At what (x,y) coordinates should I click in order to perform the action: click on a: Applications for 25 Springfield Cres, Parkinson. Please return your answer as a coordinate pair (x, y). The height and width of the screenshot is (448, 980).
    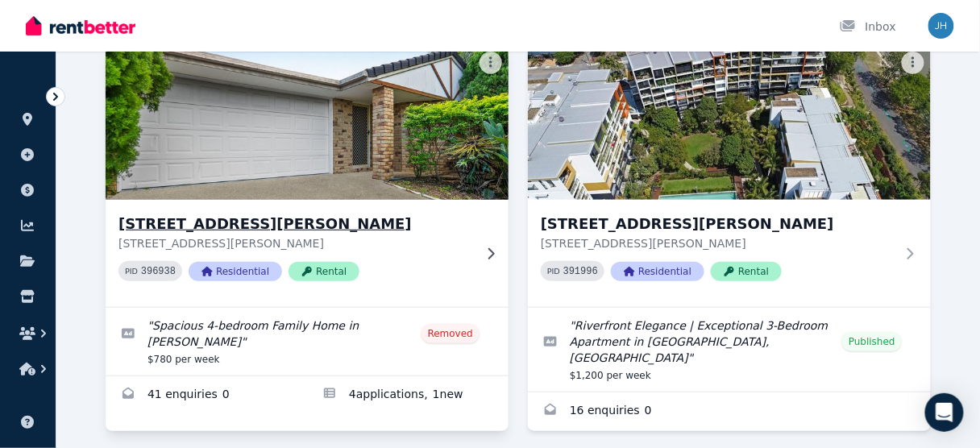
    Looking at the image, I should click on (408, 395).